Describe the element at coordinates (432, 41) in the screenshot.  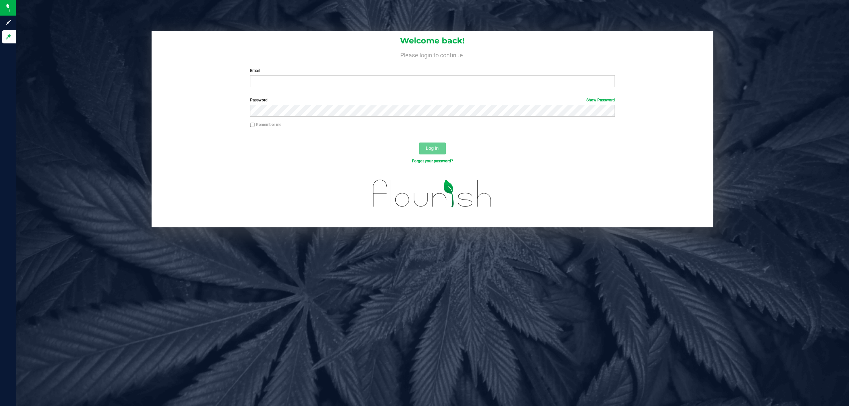
I see `h1: Welcome back!` at that location.